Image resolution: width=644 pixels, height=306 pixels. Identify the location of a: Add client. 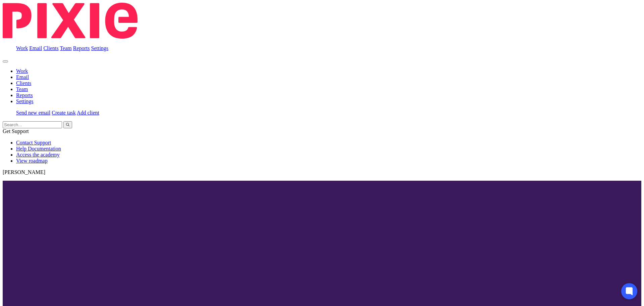
(88, 113).